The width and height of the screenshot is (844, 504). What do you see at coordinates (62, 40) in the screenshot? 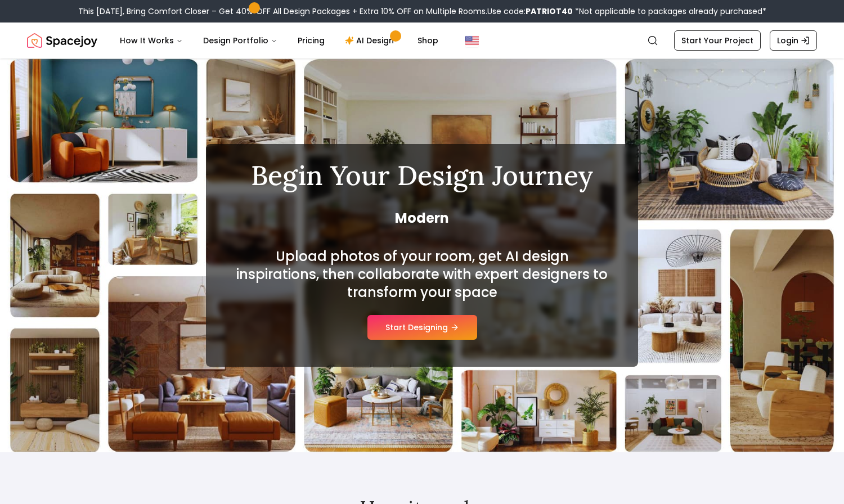
I see `img: Spacejoy Logo` at bounding box center [62, 40].